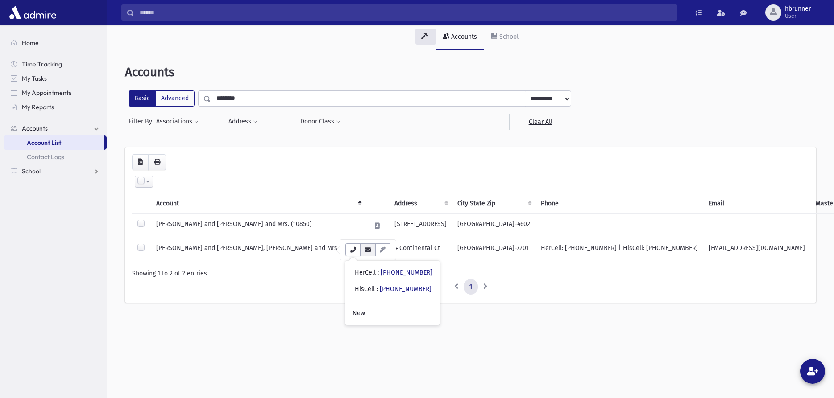  I want to click on span: School, so click(31, 171).